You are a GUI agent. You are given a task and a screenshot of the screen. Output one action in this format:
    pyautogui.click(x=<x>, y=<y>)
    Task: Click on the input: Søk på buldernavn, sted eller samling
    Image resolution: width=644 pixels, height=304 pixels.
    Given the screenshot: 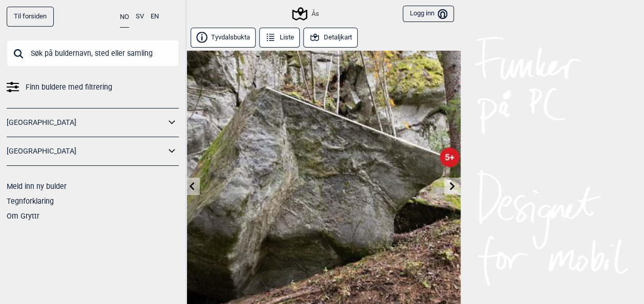 What is the action you would take?
    pyautogui.click(x=92, y=53)
    